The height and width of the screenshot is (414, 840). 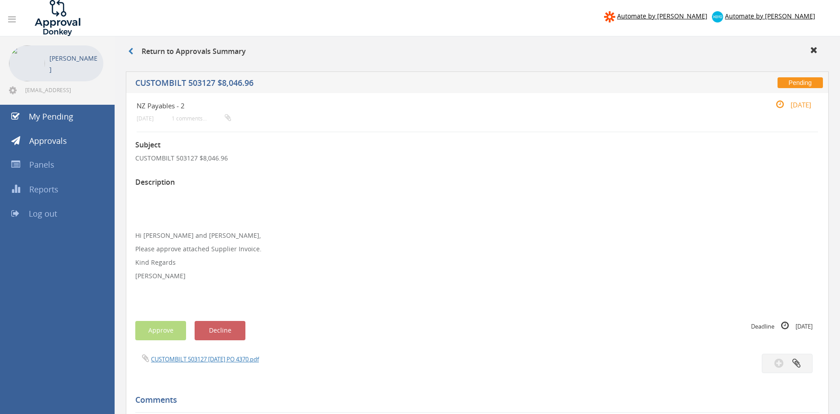 What do you see at coordinates (477, 145) in the screenshot?
I see `h3: Subject` at bounding box center [477, 145].